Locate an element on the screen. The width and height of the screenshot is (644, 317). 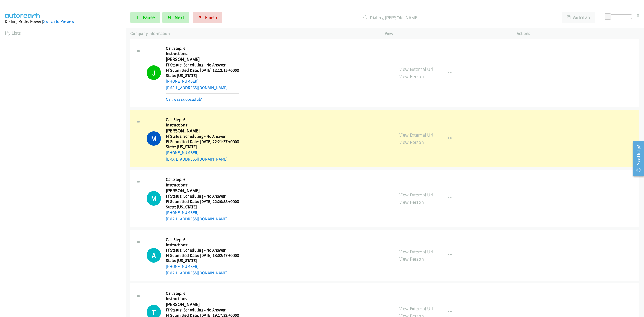
a: Call was successful? is located at coordinates (184, 99).